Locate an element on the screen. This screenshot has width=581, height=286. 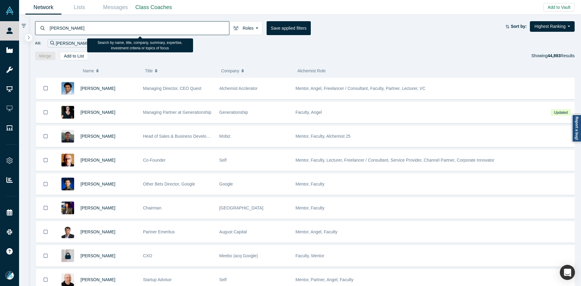
img: Steven Kan's Profile Image is located at coordinates (68, 184).